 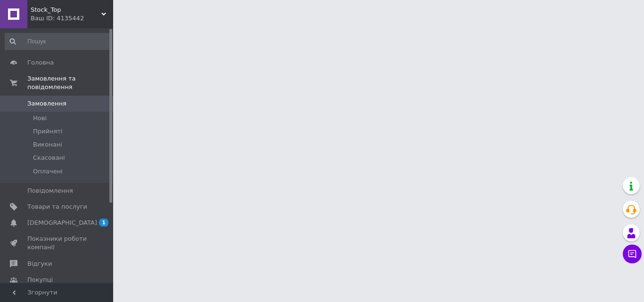 I want to click on span: Виконані, so click(x=47, y=145).